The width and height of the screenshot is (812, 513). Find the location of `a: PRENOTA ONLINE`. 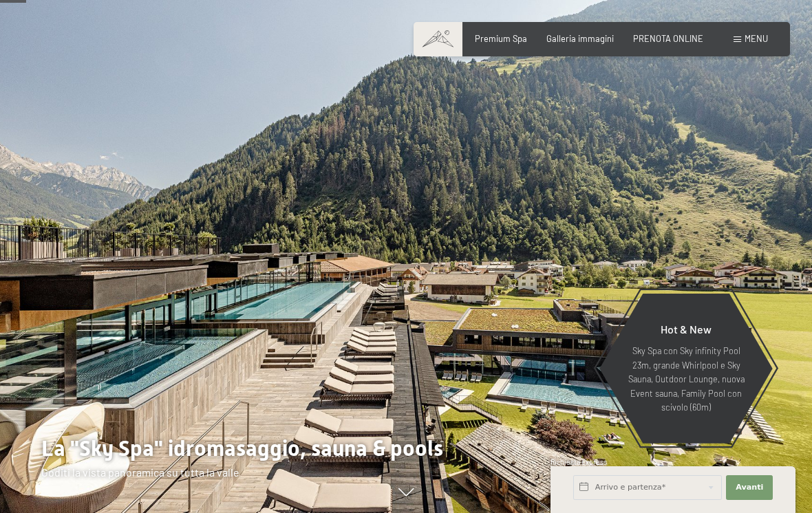

a: PRENOTA ONLINE is located at coordinates (669, 38).